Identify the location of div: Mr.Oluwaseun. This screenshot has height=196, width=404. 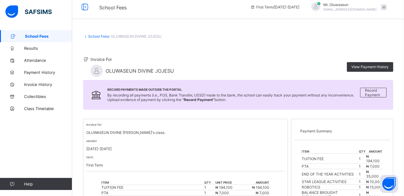
(348, 7).